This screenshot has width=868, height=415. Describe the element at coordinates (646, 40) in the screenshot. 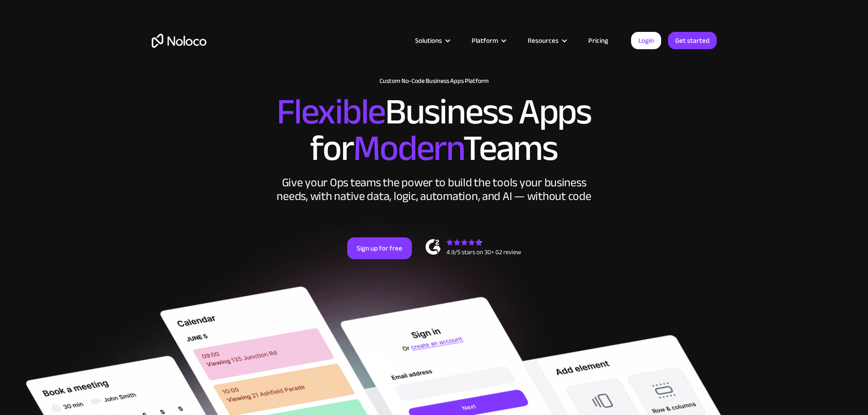

I see `a: Login` at that location.